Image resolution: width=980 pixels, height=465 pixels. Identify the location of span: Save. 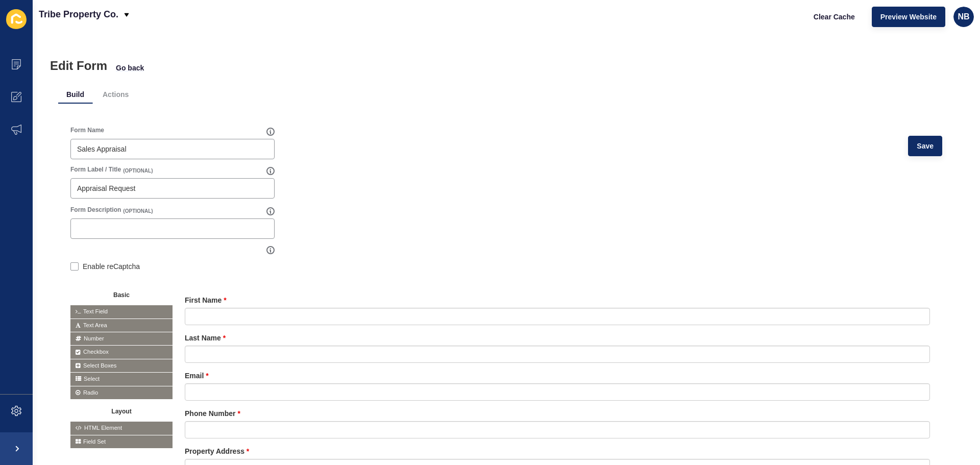
(925, 146).